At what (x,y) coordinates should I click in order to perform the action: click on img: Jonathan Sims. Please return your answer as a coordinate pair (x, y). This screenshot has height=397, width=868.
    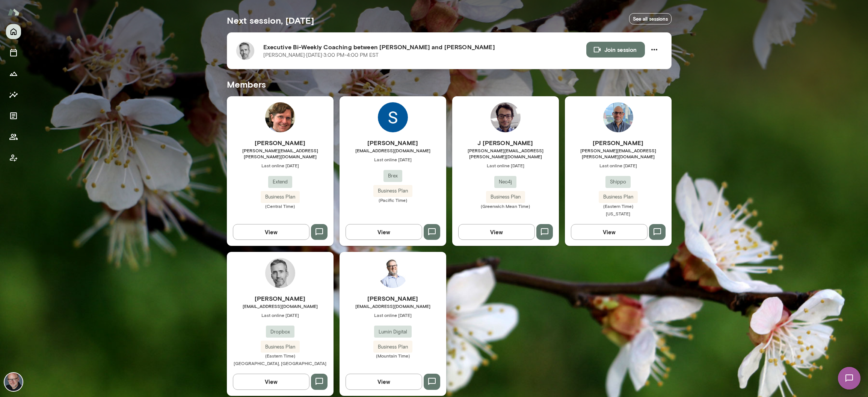
    Looking at the image, I should click on (280, 117).